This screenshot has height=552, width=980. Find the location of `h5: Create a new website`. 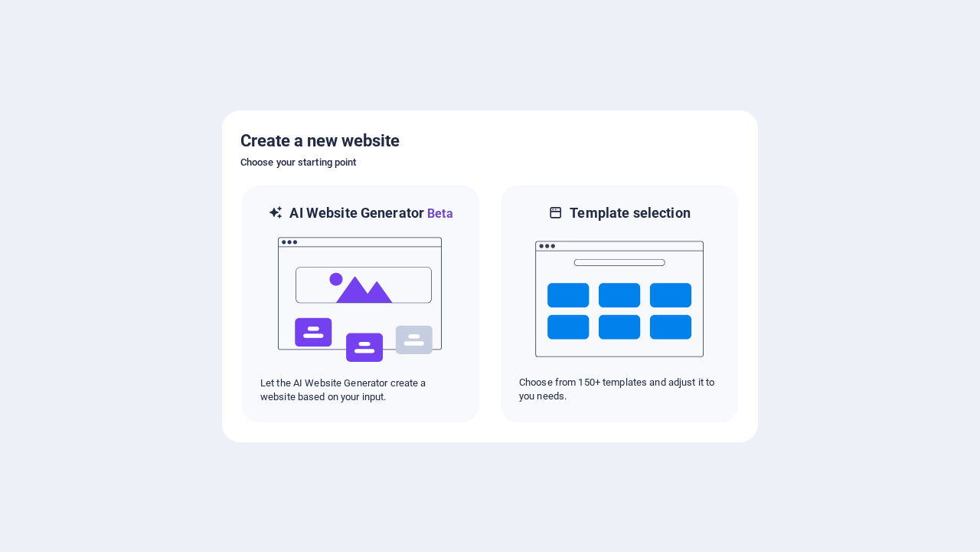

h5: Create a new website is located at coordinates (490, 141).